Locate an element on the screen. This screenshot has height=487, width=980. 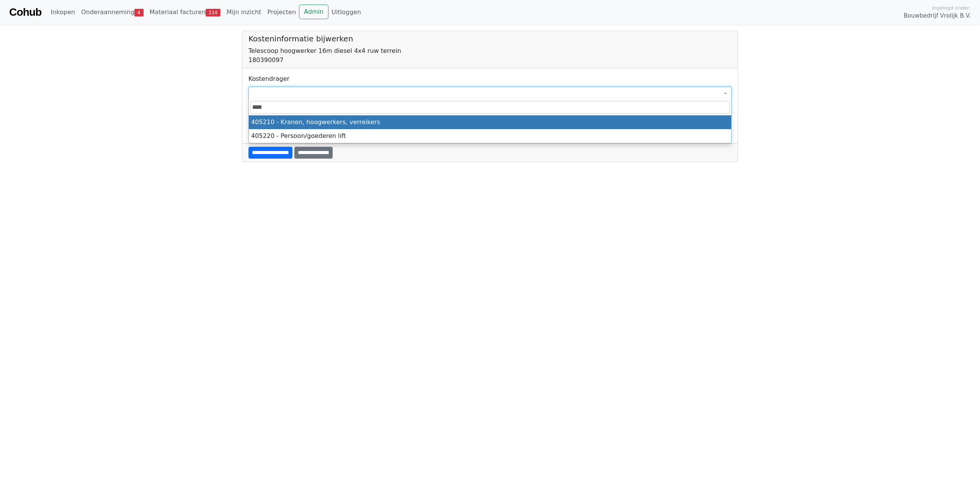
a: Mijn inzicht is located at coordinates (244, 12).